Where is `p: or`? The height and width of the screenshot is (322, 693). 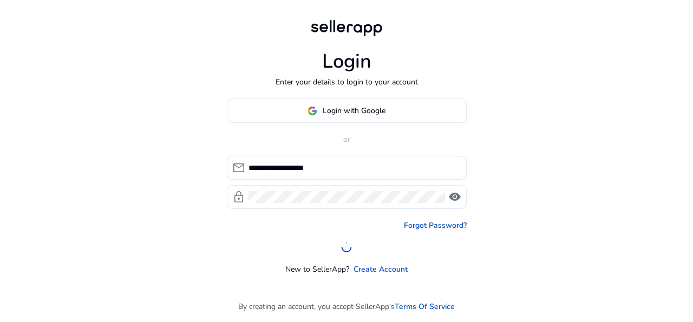 p: or is located at coordinates (346, 139).